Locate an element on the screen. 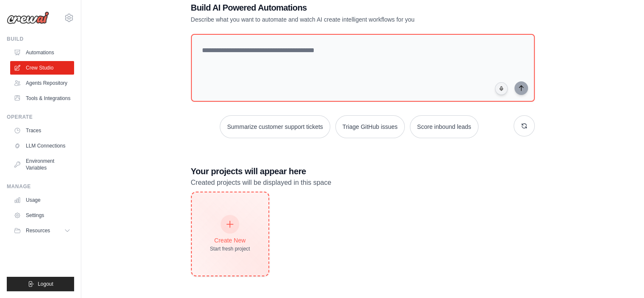  span: Resources is located at coordinates (38, 230).